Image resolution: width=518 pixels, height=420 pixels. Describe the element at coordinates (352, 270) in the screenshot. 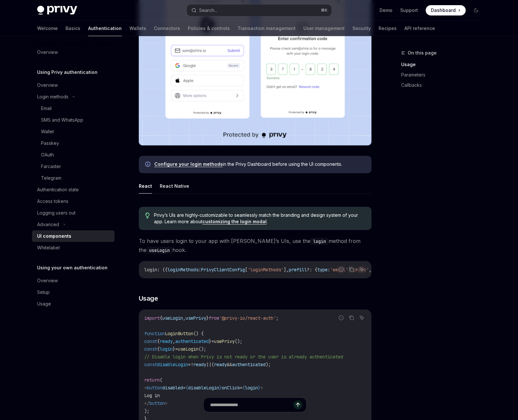

I see `button: Copy the contents from the code block` at that location.